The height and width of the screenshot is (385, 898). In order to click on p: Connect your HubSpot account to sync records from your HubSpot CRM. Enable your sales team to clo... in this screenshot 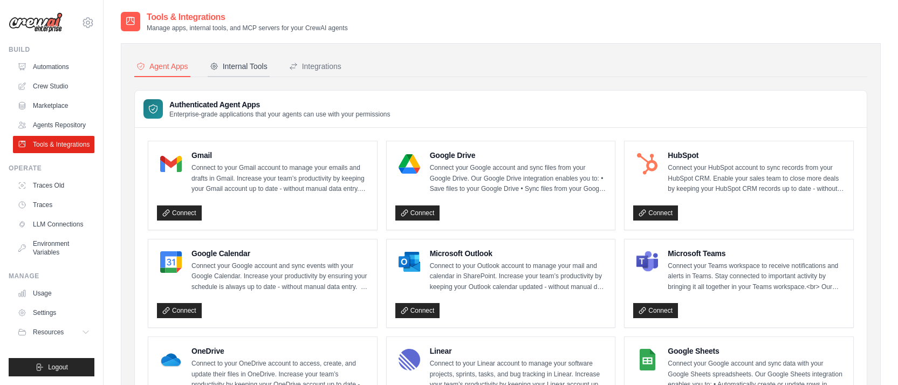, I will do `click(756, 179)`.